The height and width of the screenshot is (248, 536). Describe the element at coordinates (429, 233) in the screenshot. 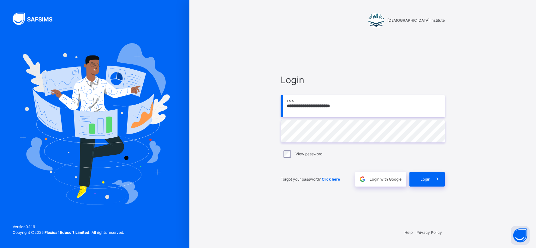

I see `a: Privacy Policy` at that location.